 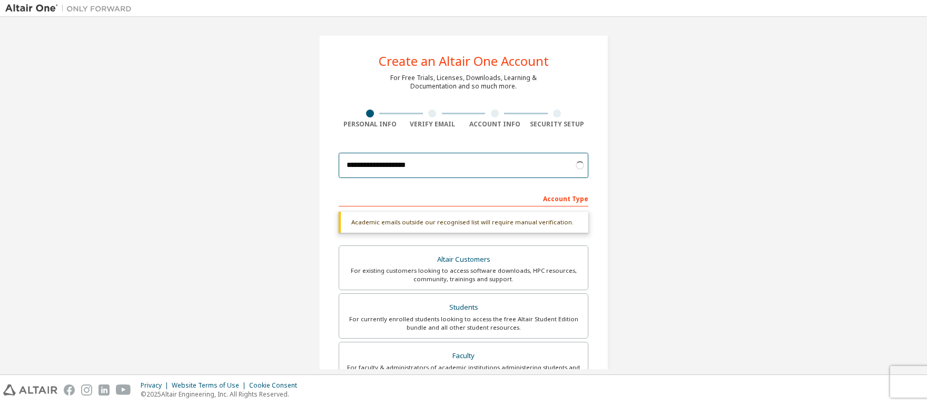 What do you see at coordinates (86, 390) in the screenshot?
I see `img: instagram.svg` at bounding box center [86, 390].